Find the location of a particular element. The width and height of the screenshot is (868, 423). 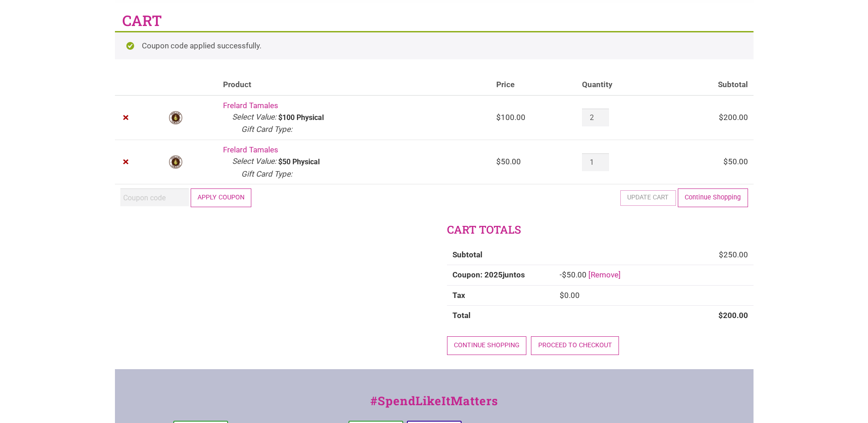

th: Coupon: 2025juntos is located at coordinates (500, 275).